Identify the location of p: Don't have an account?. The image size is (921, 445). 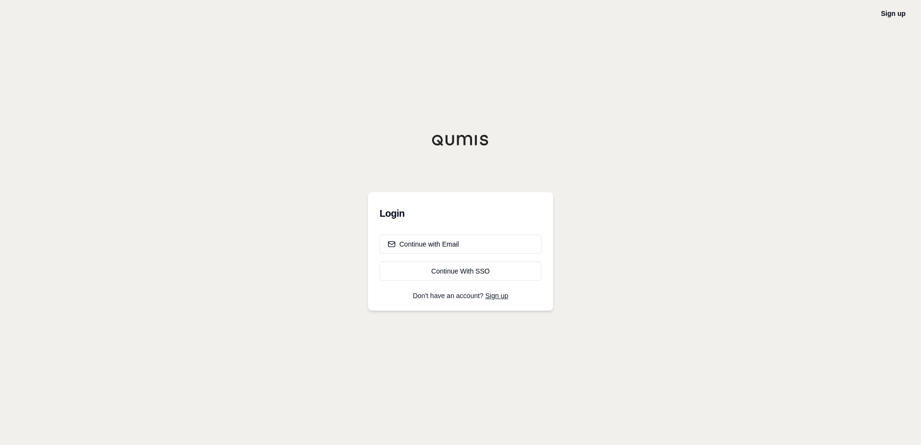
(460, 296).